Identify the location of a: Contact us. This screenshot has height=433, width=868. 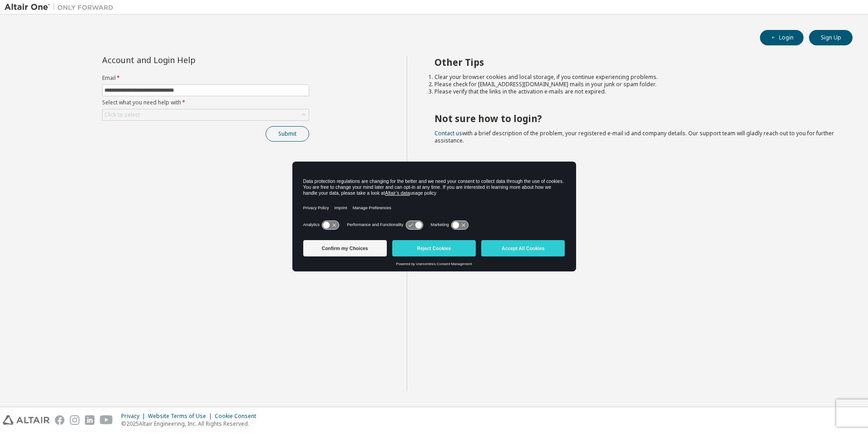
(448, 133).